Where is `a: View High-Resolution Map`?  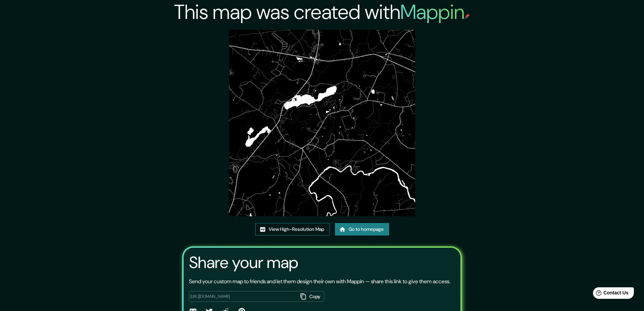
a: View High-Resolution Map is located at coordinates (292, 229).